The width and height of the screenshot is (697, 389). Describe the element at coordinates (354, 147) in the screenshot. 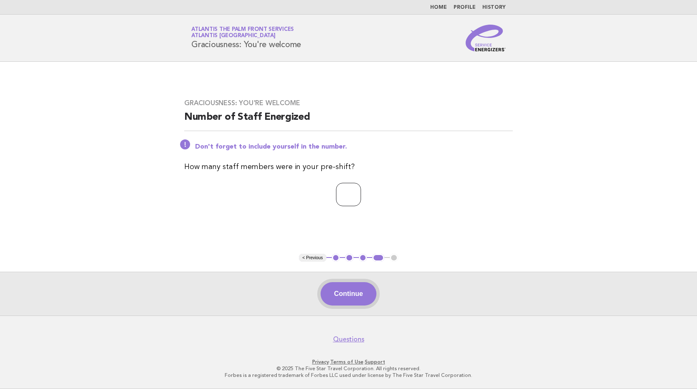

I see `p: Don't forget to include yourself in the number.` at that location.